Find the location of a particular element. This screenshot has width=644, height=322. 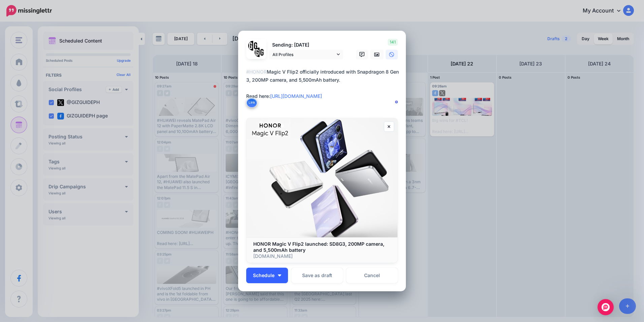

div: Magic V Flip2 officially introduced with Snapdragon 8 Gen 3, 200MP camera, and 5,500mAh battery. ... is located at coordinates (324, 84).